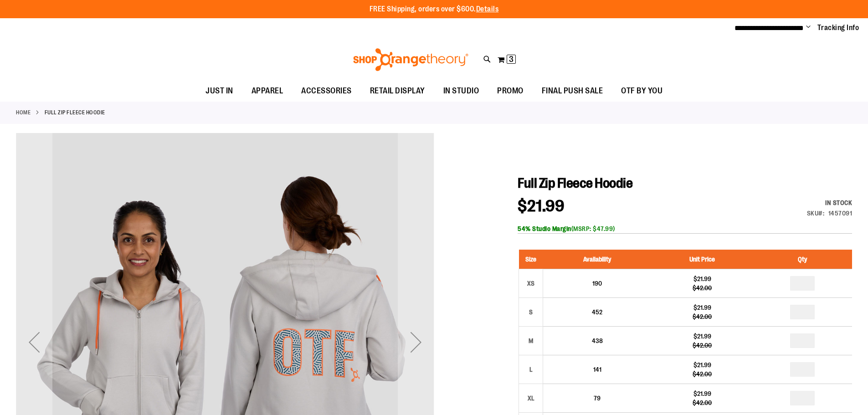 The height and width of the screenshot is (415, 868). What do you see at coordinates (411, 60) in the screenshot?
I see `img: Shop Orangetheory` at bounding box center [411, 60].